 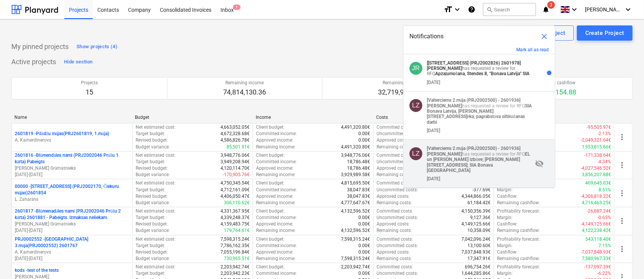 What do you see at coordinates (416, 153) in the screenshot?
I see `div: Lauris Zaharāns` at bounding box center [416, 153].